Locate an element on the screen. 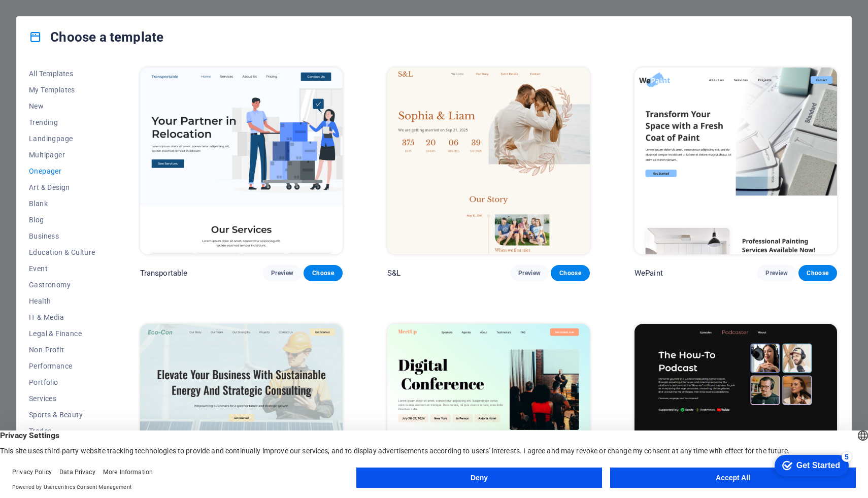  h4: Choose a template is located at coordinates (96, 37).